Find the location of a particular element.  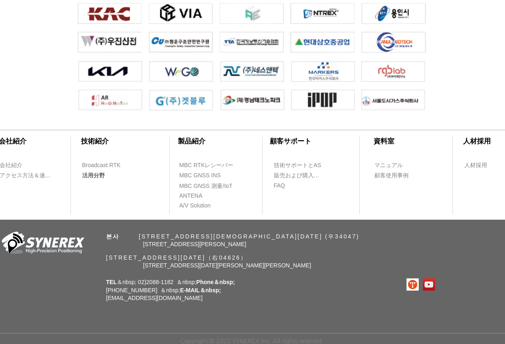

a: MBC GNSS 測量/IoT is located at coordinates (215, 186).